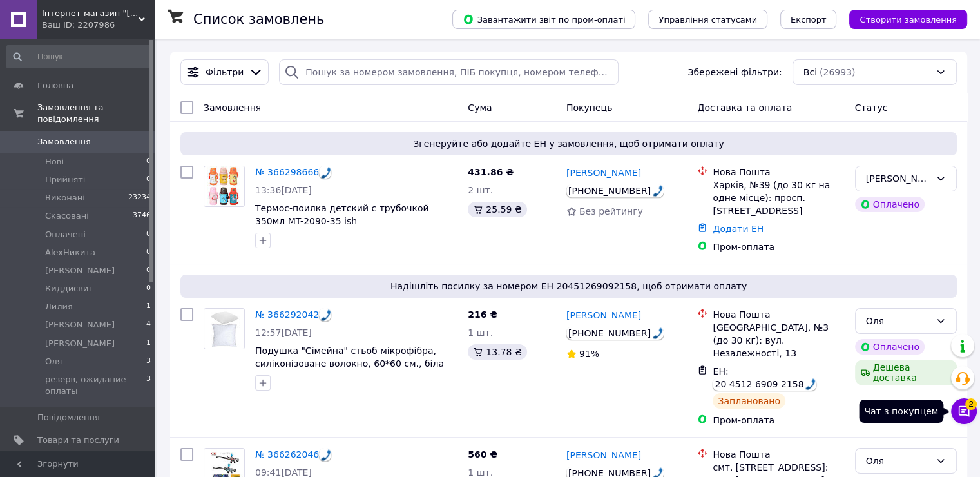 The height and width of the screenshot is (477, 980). Describe the element at coordinates (96, 113) in the screenshot. I see `span: Замовлення та повідомлення` at that location.